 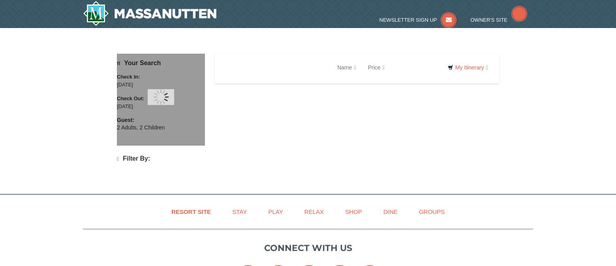 I want to click on a: My Itinerary, so click(x=468, y=68).